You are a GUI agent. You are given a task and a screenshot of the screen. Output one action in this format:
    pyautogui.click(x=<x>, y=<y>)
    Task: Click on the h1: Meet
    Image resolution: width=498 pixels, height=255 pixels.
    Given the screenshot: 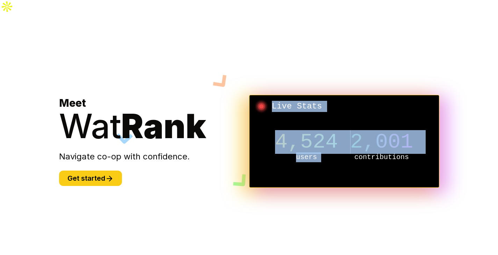 What is the action you would take?
    pyautogui.click(x=154, y=120)
    